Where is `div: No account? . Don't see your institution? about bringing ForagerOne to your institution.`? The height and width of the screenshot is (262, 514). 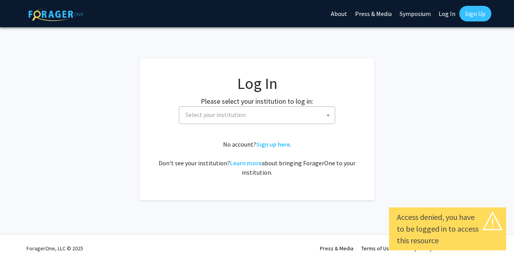
div: No account? . Don't see your institution? about bringing ForagerOne to your institution. is located at coordinates (257, 159).